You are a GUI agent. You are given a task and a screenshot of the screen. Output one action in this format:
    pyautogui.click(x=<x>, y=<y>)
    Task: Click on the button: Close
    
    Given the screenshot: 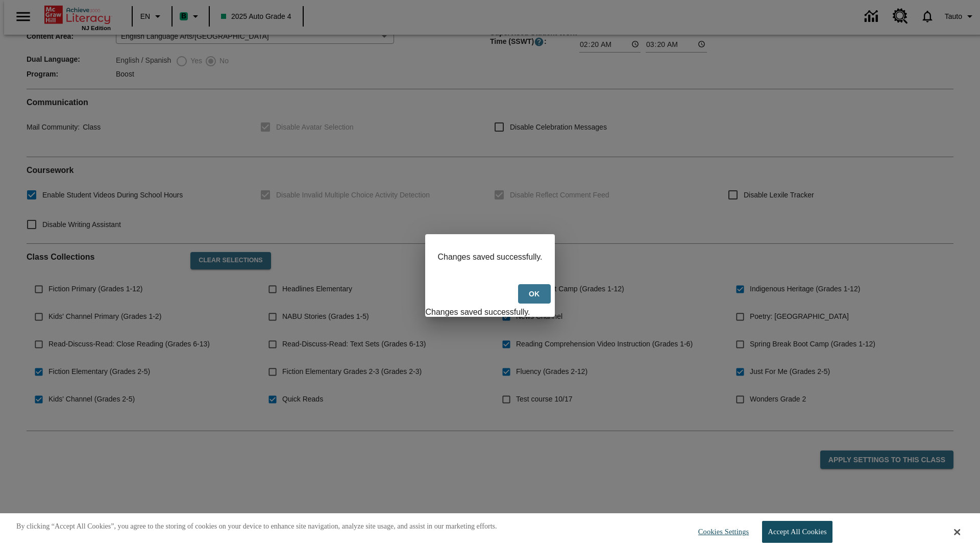 What is the action you would take?
    pyautogui.click(x=957, y=533)
    